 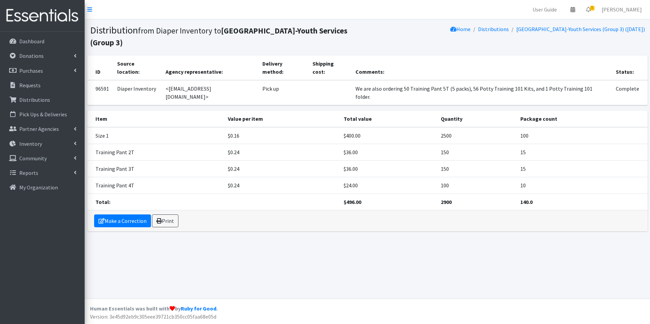 What do you see at coordinates (137, 93) in the screenshot?
I see `td: Diaper Inventory` at bounding box center [137, 93].